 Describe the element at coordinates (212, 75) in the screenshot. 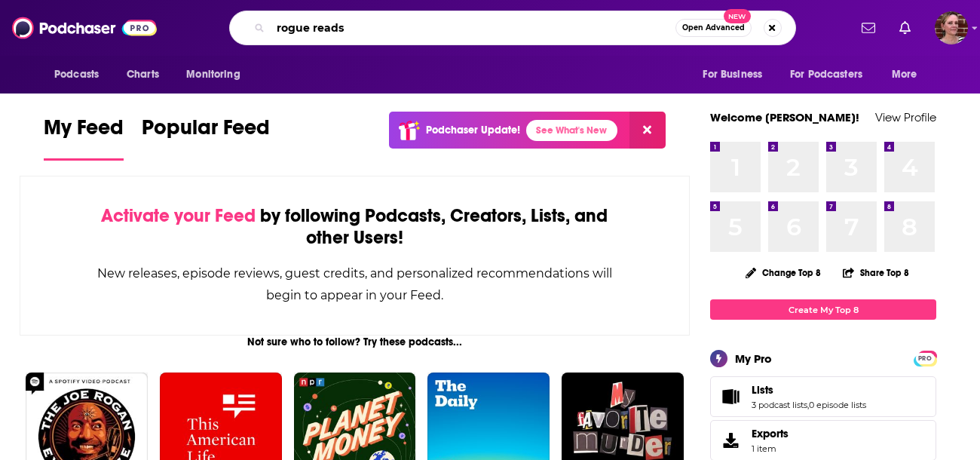

I see `span: Monitoring` at that location.